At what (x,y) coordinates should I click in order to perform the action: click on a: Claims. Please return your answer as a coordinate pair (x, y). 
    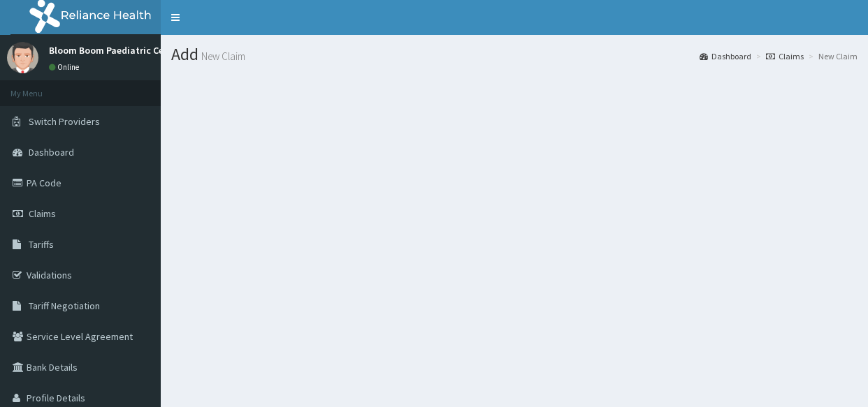
    Looking at the image, I should click on (785, 56).